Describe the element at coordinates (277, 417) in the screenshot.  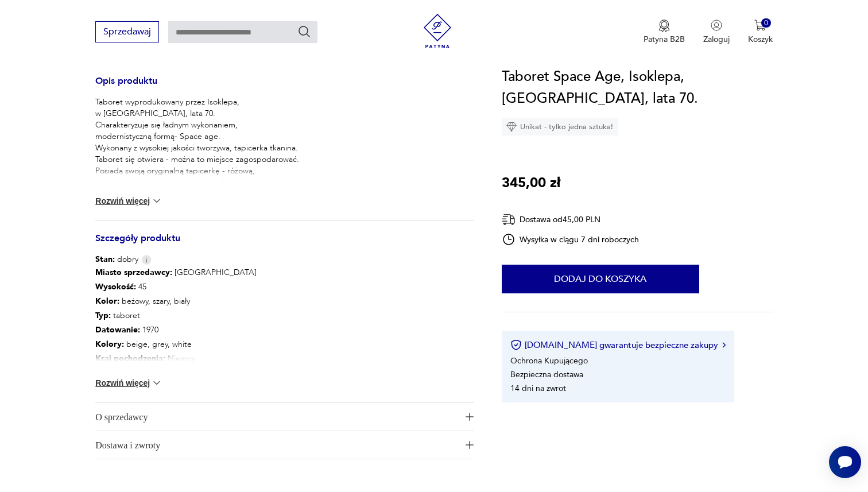
I see `span: O sprzedawcy` at that location.